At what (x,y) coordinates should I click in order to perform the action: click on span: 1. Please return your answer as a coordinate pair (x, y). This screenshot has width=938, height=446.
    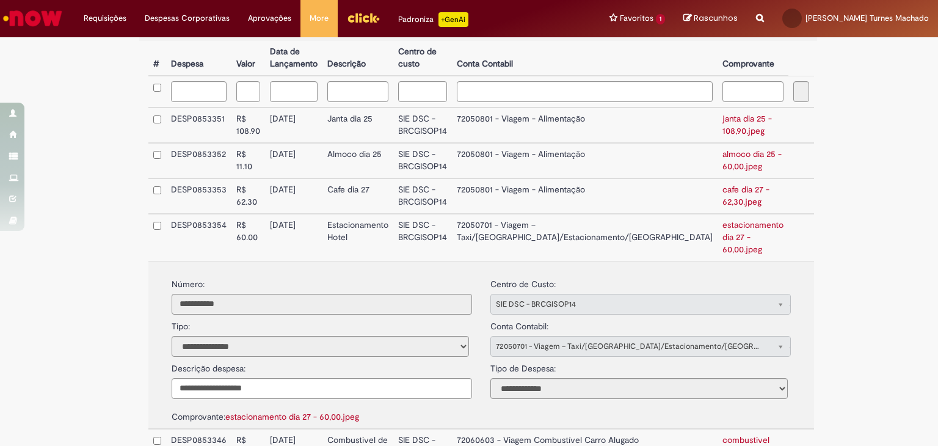
    Looking at the image, I should click on (660, 19).